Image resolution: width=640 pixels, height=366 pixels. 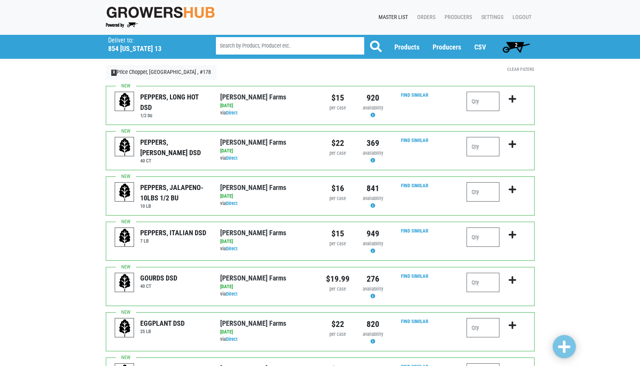 I want to click on div: $19.99, so click(x=338, y=279).